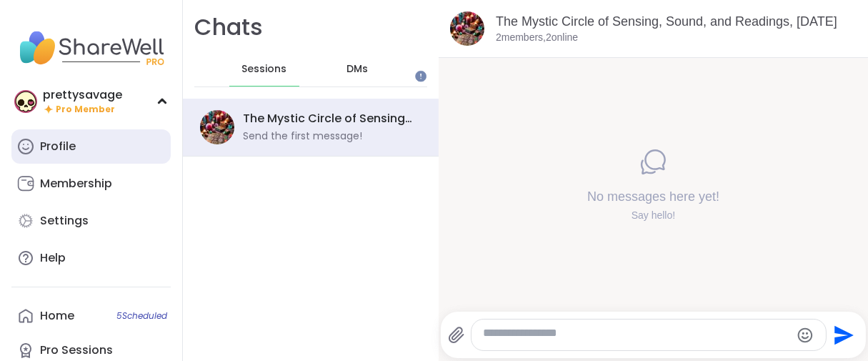 This screenshot has width=868, height=361. I want to click on div: Home, so click(57, 316).